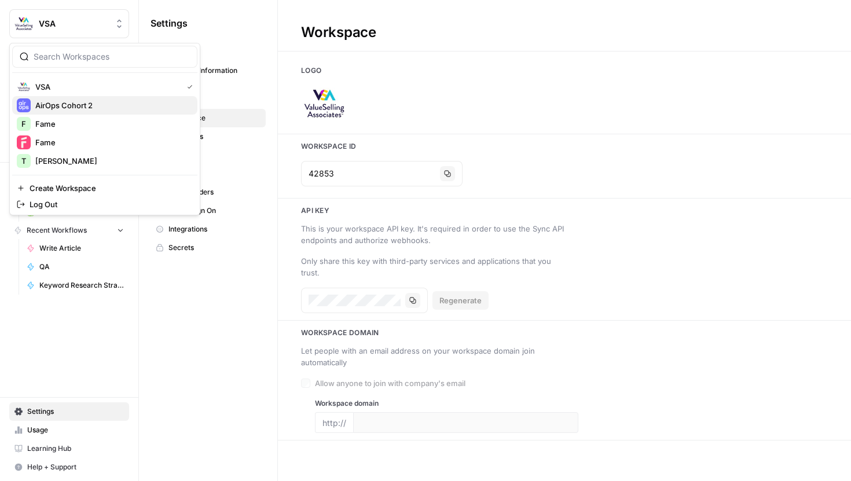 This screenshot has width=851, height=481. Describe the element at coordinates (339, 32) in the screenshot. I see `div: Workspace` at that location.